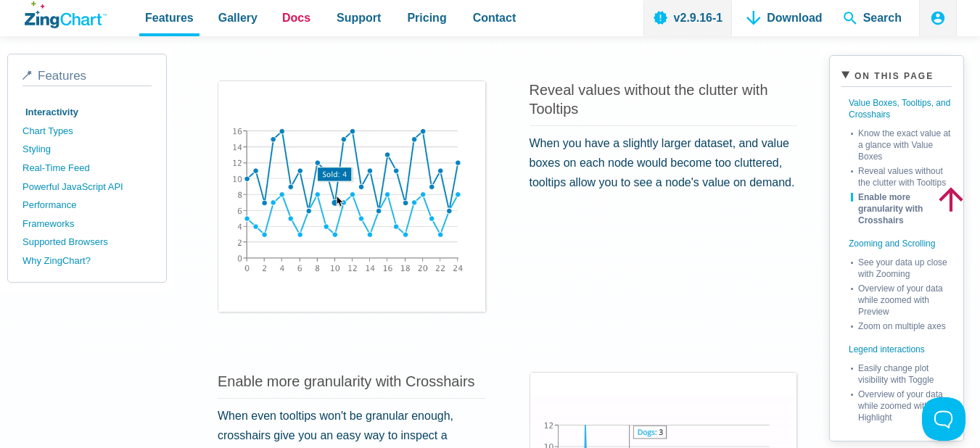  Describe the element at coordinates (896, 77) in the screenshot. I see `summary: On This Page` at that location.